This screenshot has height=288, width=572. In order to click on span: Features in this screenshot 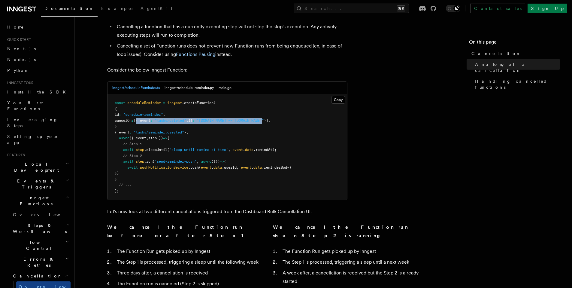, I will do `click(15, 155)`.